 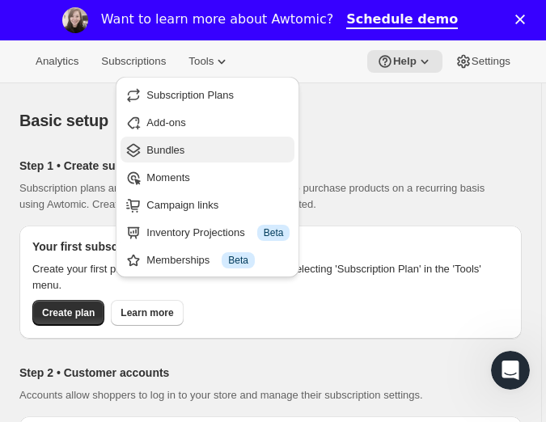 I want to click on button: Help, so click(x=404, y=61).